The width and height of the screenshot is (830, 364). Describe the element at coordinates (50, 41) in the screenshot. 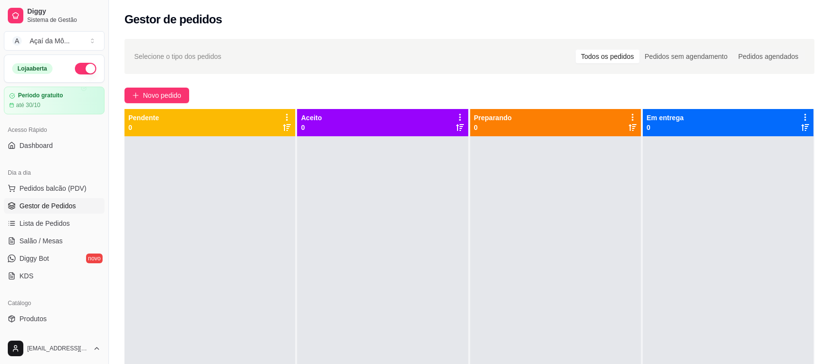

I see `div: Açaí da Mô ...` at that location.